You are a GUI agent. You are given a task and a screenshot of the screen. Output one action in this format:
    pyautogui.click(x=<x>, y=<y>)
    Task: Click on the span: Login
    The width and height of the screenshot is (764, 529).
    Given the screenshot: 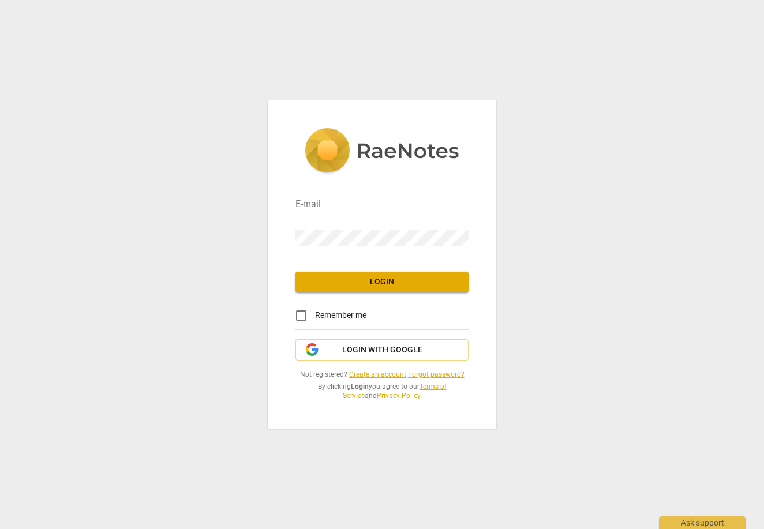 What is the action you would take?
    pyautogui.click(x=382, y=282)
    